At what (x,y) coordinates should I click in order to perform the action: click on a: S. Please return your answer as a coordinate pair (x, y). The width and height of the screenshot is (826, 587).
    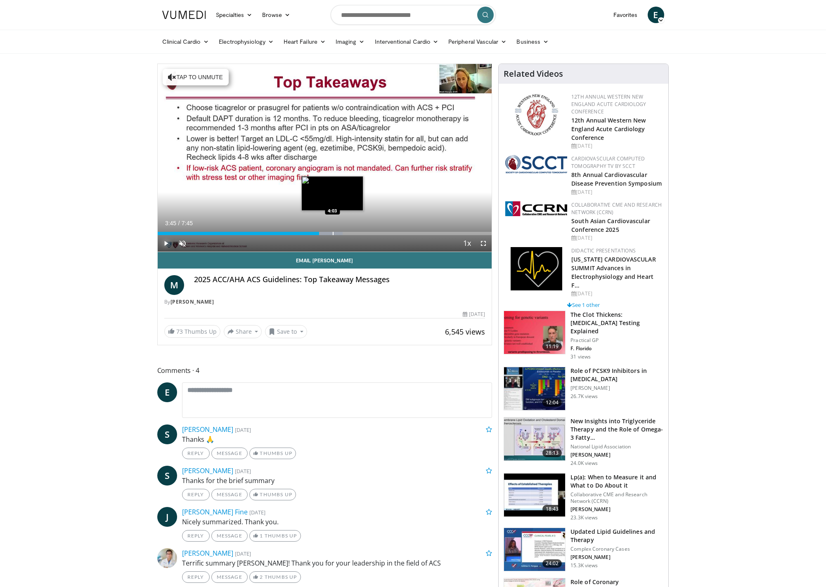
    Looking at the image, I should click on (167, 435).